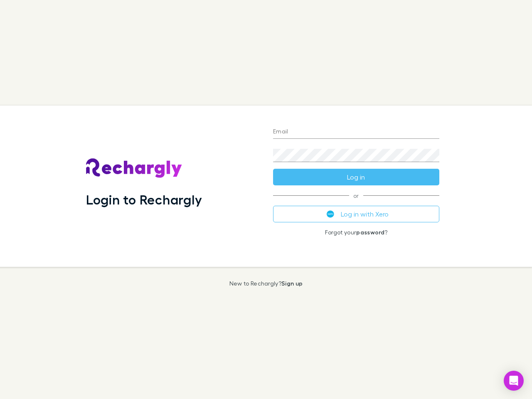 Image resolution: width=532 pixels, height=399 pixels. Describe the element at coordinates (292, 283) in the screenshot. I see `a: Sign up` at that location.